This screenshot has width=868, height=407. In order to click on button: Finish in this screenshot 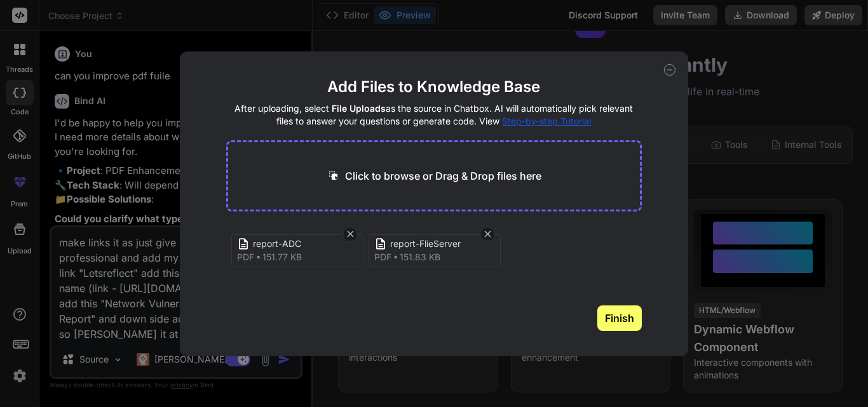, I will do `click(620, 318)`.